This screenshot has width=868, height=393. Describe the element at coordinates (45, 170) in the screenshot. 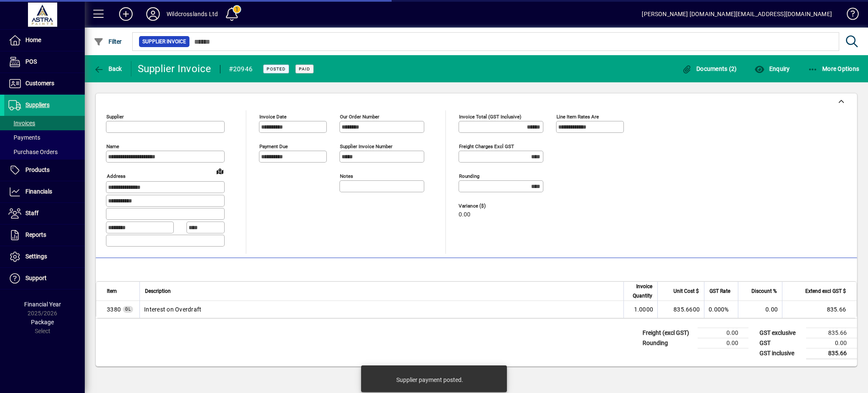

I see `a: Products` at that location.